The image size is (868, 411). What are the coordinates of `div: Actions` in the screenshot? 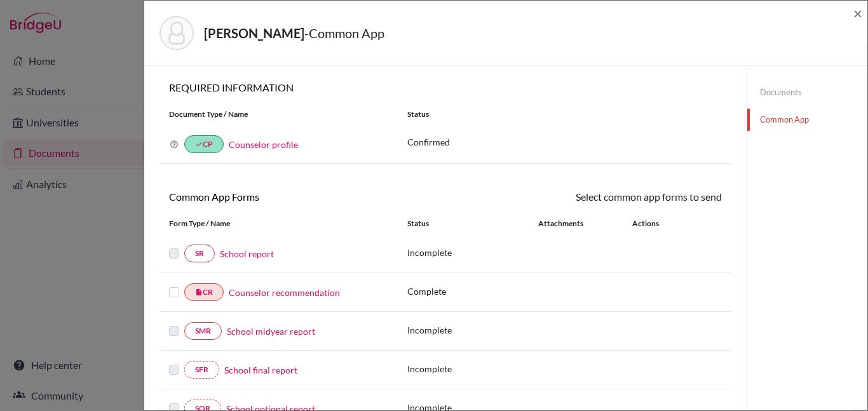 It's located at (656, 224).